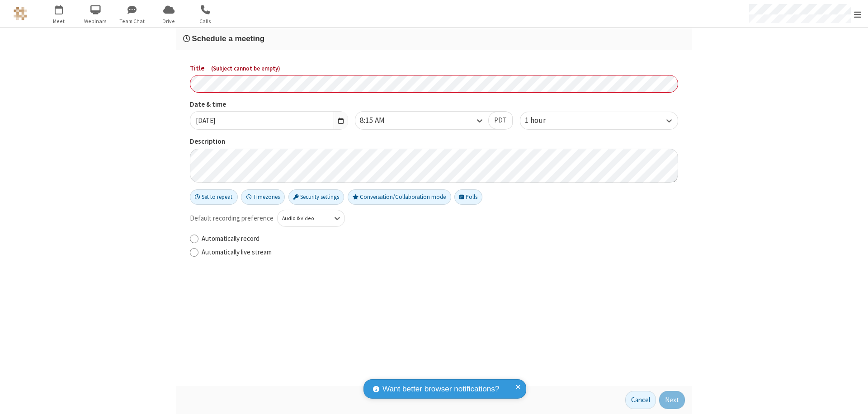  I want to click on button: Conversation/Collaboration mode, so click(399, 197).